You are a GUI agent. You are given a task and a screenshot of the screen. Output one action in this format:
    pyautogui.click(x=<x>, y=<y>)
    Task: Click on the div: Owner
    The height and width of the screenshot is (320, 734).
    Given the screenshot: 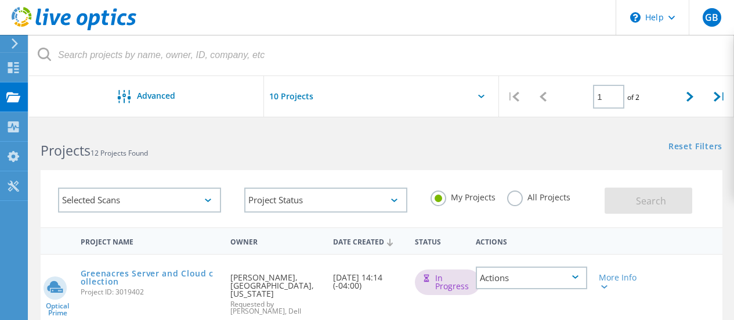 What is the action you would take?
    pyautogui.click(x=276, y=240)
    